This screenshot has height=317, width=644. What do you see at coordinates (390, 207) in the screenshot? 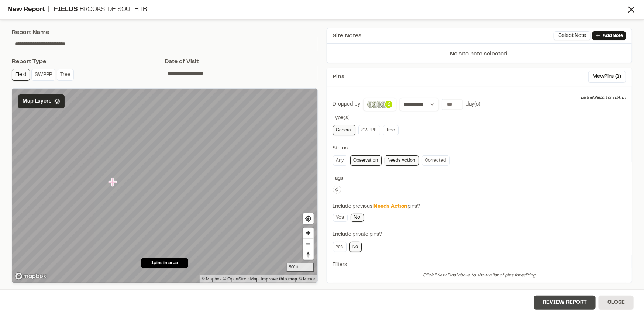
I see `span: Needs Action` at bounding box center [390, 207].